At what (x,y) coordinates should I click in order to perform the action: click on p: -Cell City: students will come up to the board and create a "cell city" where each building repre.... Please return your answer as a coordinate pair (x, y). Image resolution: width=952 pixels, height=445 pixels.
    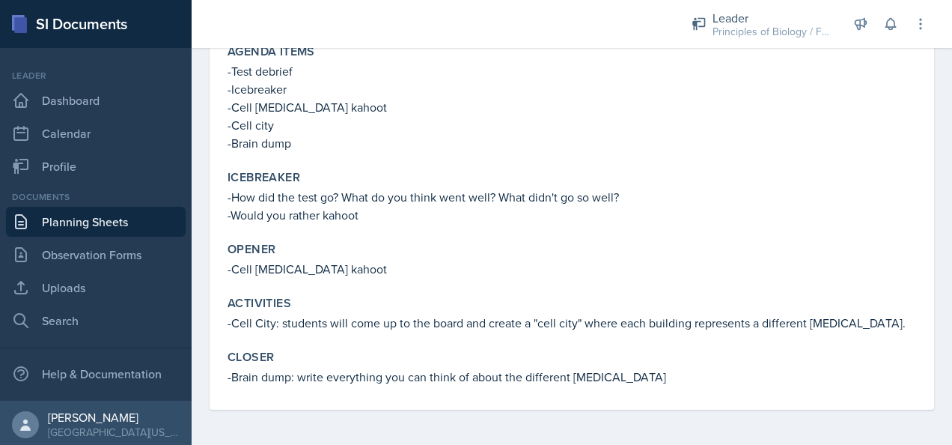
    Looking at the image, I should click on (572, 323).